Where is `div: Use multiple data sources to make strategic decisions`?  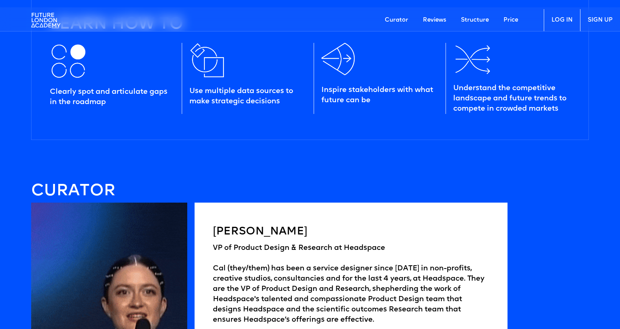 div: Use multiple data sources to make strategic decisions is located at coordinates (248, 96).